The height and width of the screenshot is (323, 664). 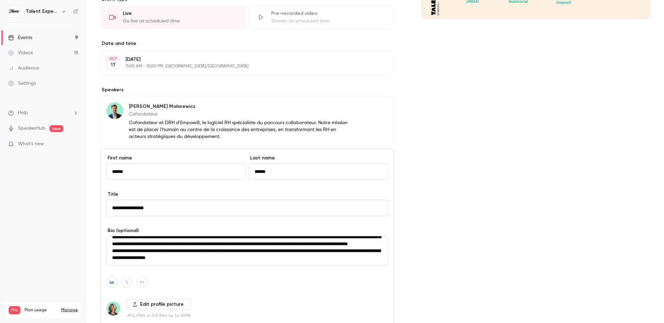 I want to click on img: Talent Experience Masterclass, so click(x=14, y=11).